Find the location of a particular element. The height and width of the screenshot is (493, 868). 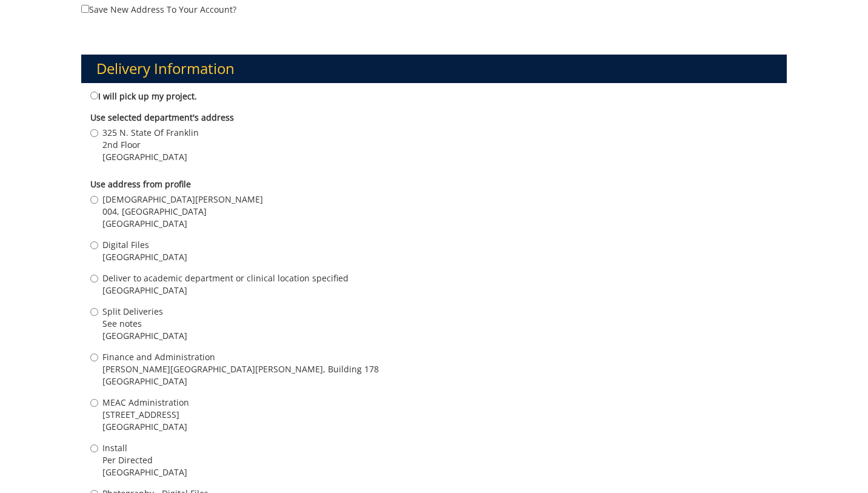

b: Use address from profile is located at coordinates (141, 184).